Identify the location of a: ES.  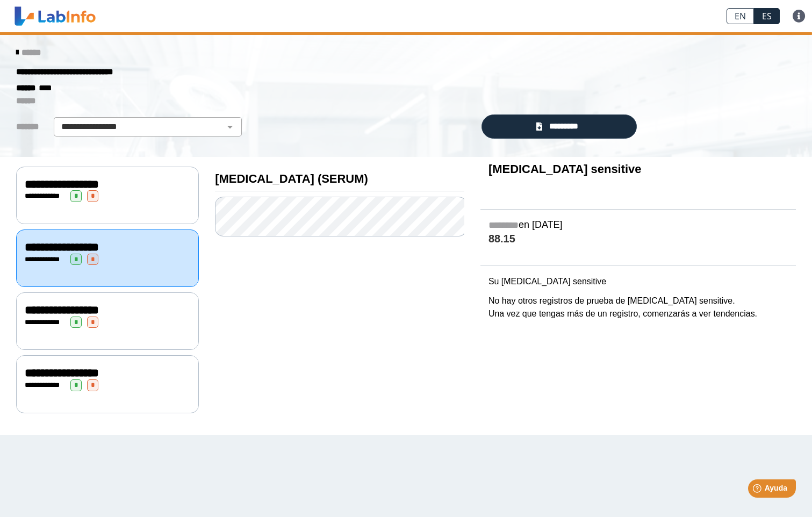
(767, 17).